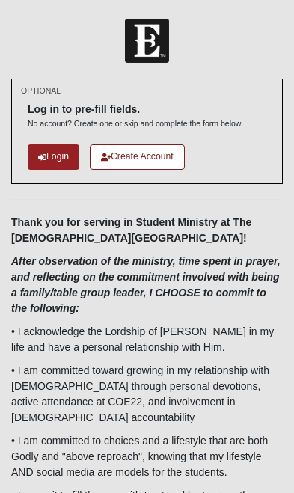  I want to click on i: After observation of the ministry, time spent in prayer, and reflecting on the commitment involve..., so click(146, 284).